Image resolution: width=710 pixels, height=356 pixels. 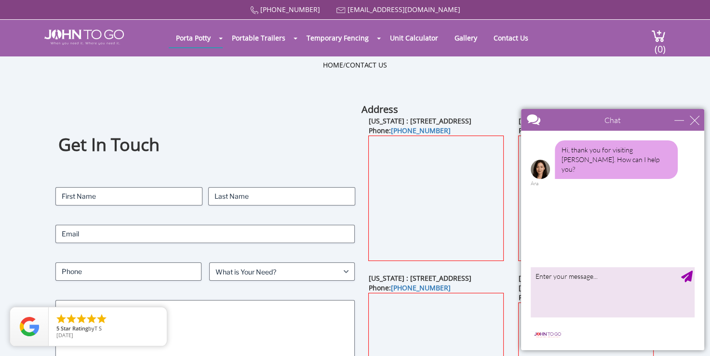 I want to click on a: Home, so click(x=333, y=65).